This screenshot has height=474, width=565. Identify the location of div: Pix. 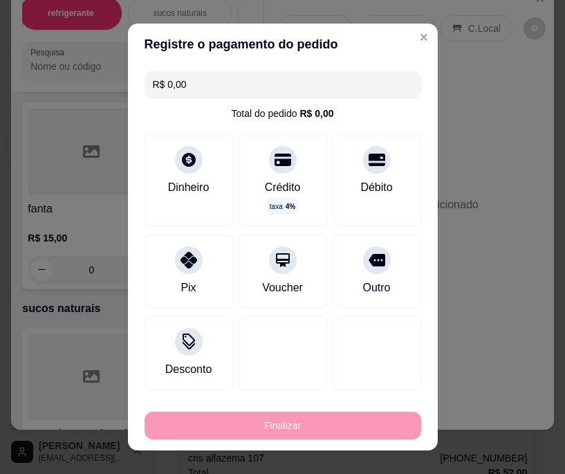
(188, 288).